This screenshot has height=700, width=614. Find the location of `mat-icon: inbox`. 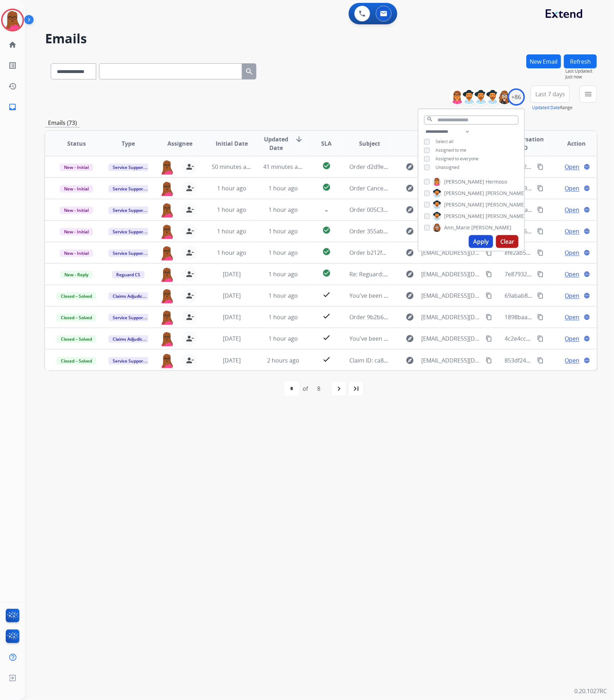

mat-icon: inbox is located at coordinates (12, 107).